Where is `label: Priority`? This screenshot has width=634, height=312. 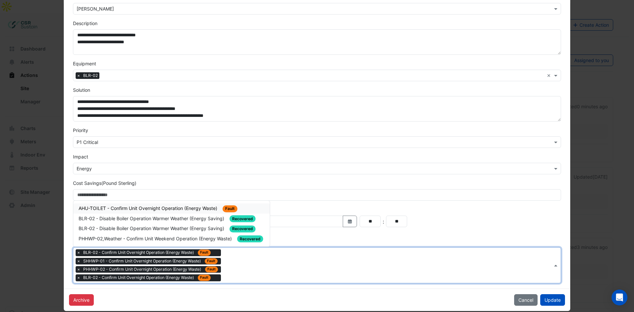 label: Priority is located at coordinates (81, 130).